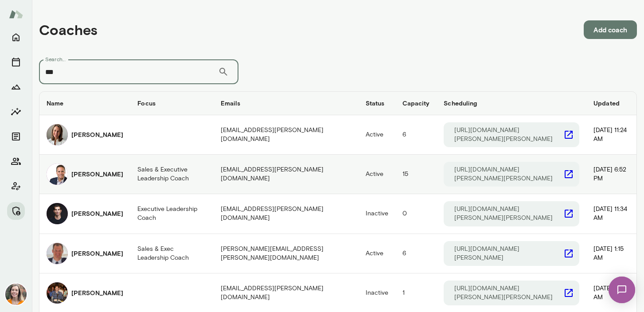  Describe the element at coordinates (16, 186) in the screenshot. I see `button: Client app` at that location.